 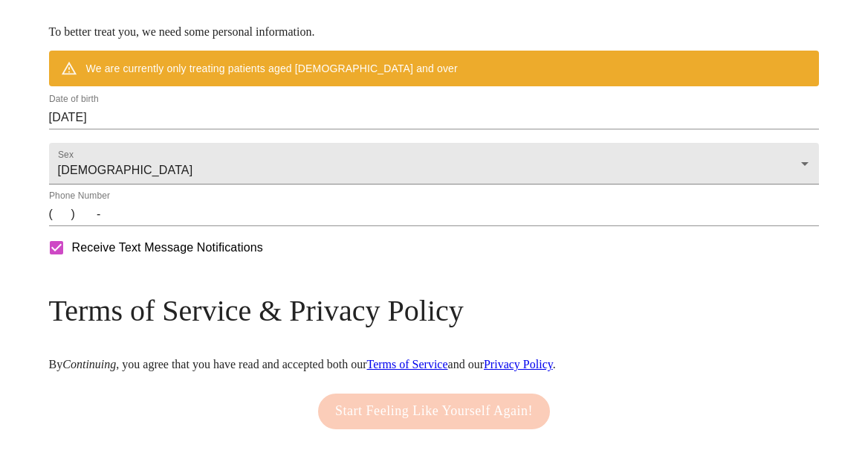 I want to click on h3: Terms of Service & Privacy Policy, so click(x=434, y=310).